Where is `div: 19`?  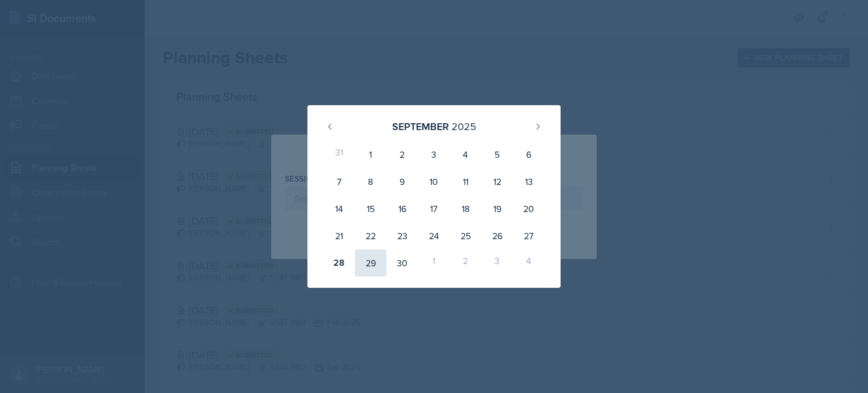
div: 19 is located at coordinates (497, 208).